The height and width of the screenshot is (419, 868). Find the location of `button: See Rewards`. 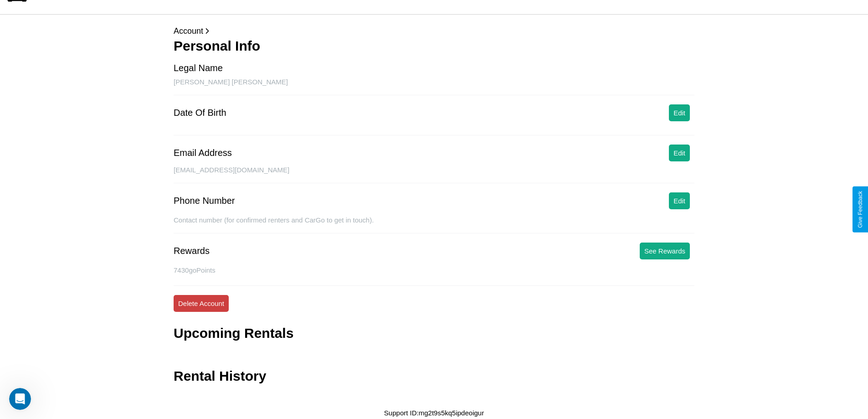

button: See Rewards is located at coordinates (665, 251).